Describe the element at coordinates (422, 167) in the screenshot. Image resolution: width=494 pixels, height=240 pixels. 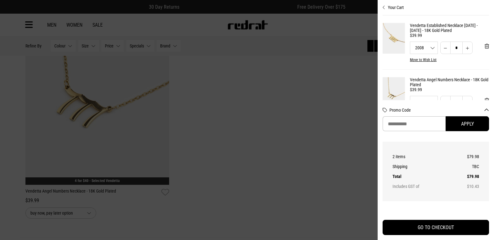
I see `th: Shipping` at that location.